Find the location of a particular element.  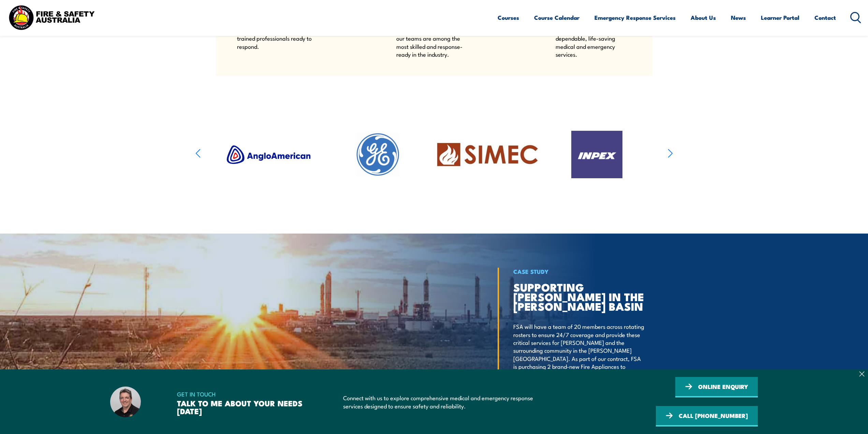

a: News is located at coordinates (739, 17).